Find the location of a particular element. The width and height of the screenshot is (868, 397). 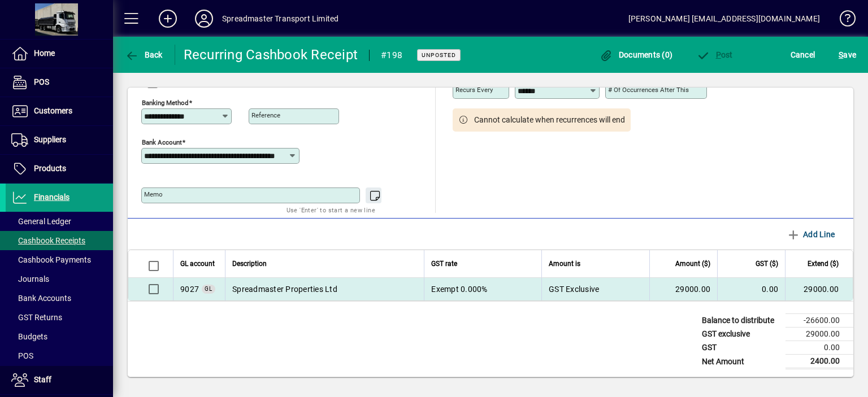

span: Suppliers is located at coordinates (50, 139).